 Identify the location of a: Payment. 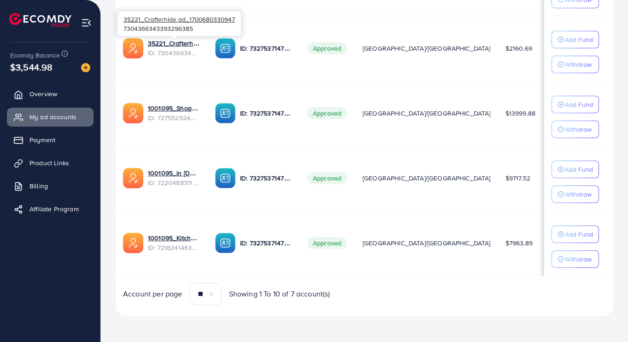
(50, 140).